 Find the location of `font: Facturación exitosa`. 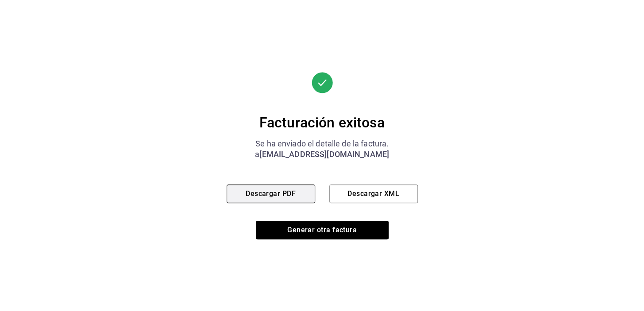

font: Facturación exitosa is located at coordinates (322, 122).